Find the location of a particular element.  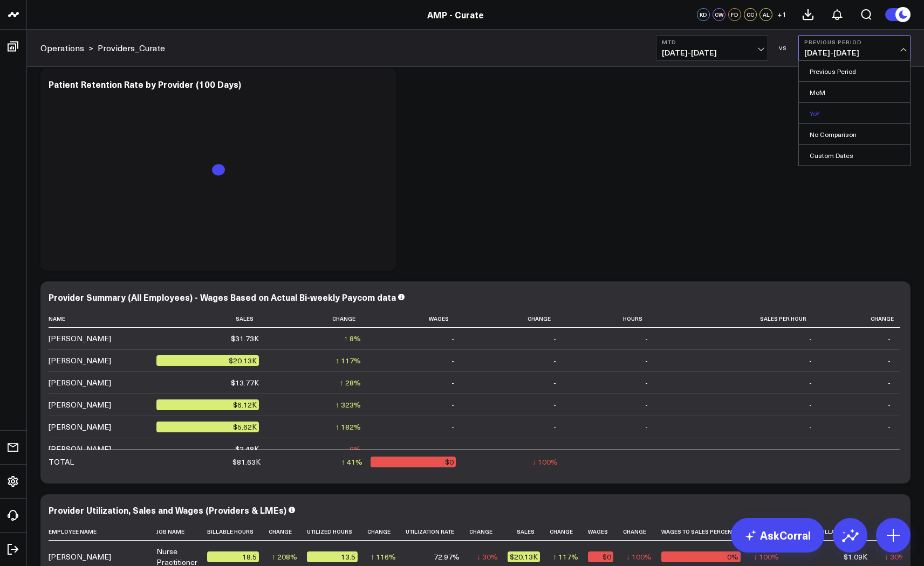

th: Wages To Sales Percent is located at coordinates (705, 531).